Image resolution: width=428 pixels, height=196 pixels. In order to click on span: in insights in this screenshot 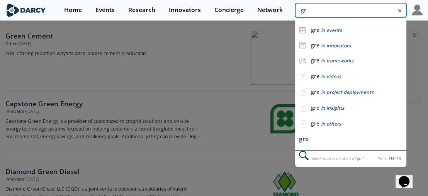, I will do `click(332, 108)`.